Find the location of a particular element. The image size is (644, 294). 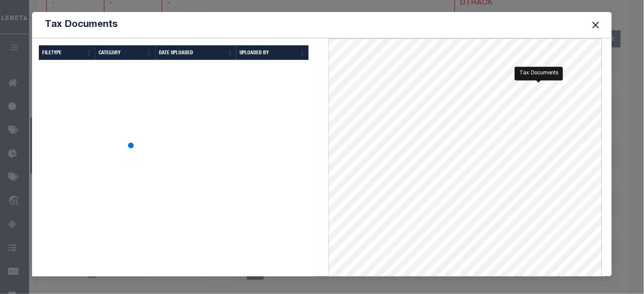

th: FileType is located at coordinates (66, 52).